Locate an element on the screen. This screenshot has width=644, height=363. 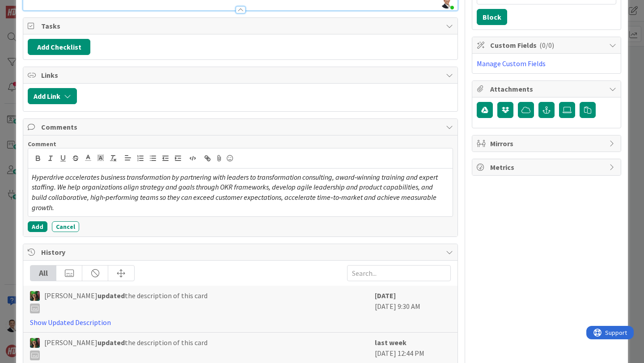
button: Add is located at coordinates (38, 227).